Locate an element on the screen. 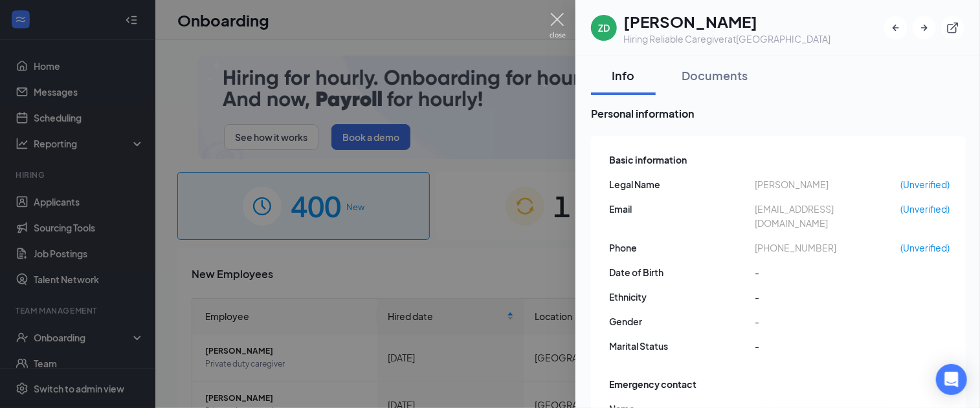 The height and width of the screenshot is (408, 980). span: Gender is located at coordinates (682, 321).